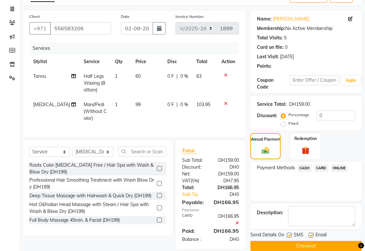  I want to click on th: Disc, so click(178, 62).